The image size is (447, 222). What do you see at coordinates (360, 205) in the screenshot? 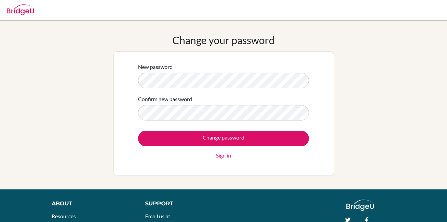
I see `img: logo_white@2x-f4f0deed5e89b7ecb1c2cc34c3e3d731f90f0f143d5ea2071677605dd97b5244.png` at bounding box center [360, 205].